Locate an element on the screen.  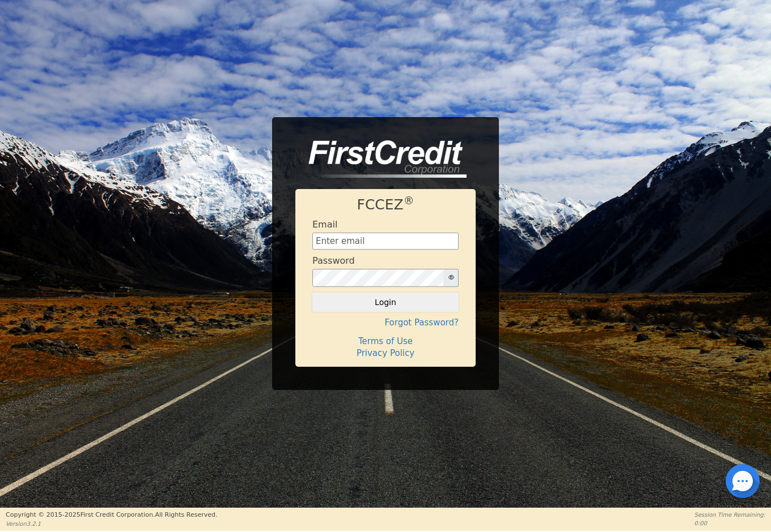
img: logo-CMu_cnol.png is located at coordinates (381, 159).